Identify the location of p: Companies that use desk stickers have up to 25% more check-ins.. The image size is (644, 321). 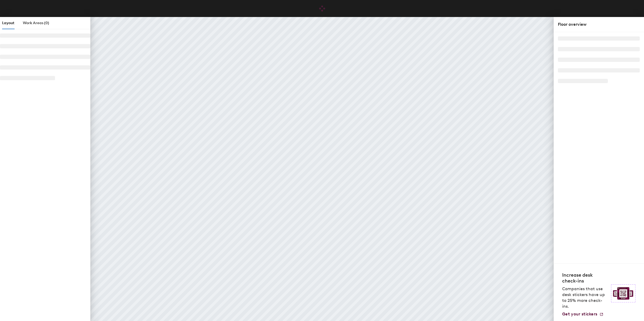
(585, 298).